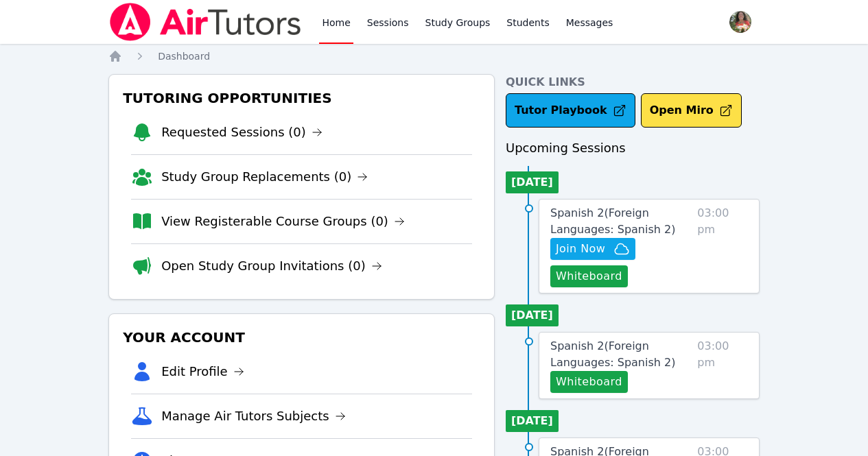 Image resolution: width=868 pixels, height=456 pixels. What do you see at coordinates (691, 111) in the screenshot?
I see `button: Open Miro` at bounding box center [691, 111].